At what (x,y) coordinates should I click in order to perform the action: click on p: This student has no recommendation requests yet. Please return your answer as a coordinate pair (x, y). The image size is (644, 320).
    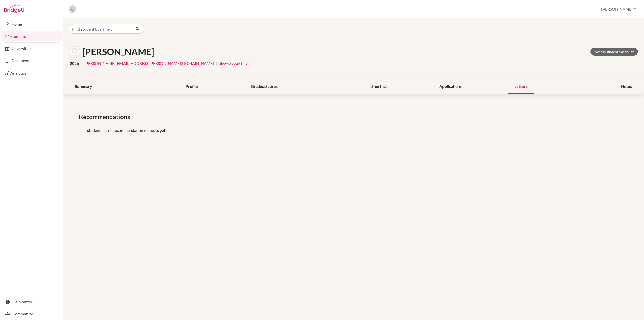
    Looking at the image, I should click on (354, 131).